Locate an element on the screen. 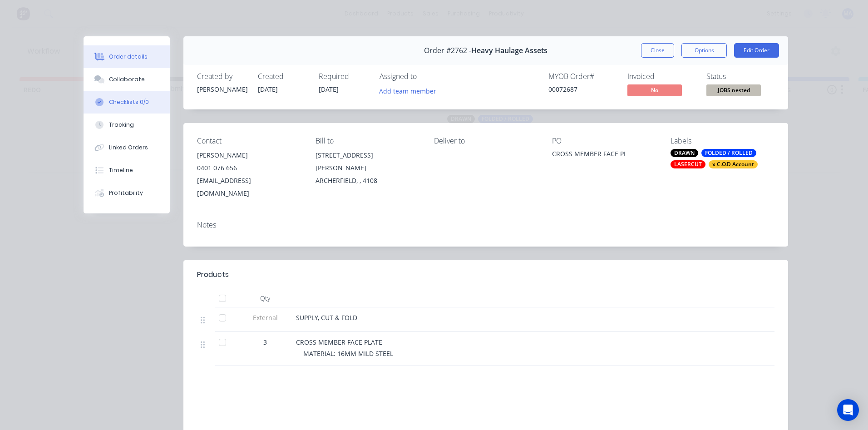 This screenshot has height=430, width=868. span: JOBS nested is located at coordinates (734, 90).